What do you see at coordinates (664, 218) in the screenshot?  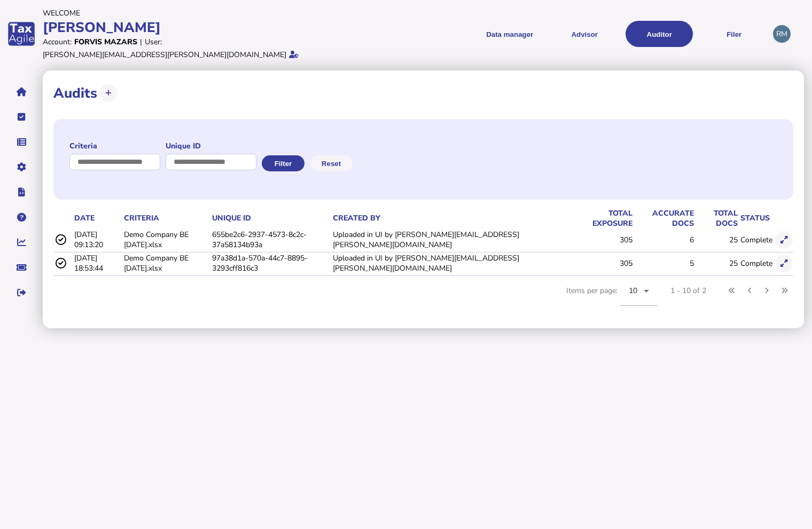 I see `th: accurate docs` at bounding box center [664, 218].